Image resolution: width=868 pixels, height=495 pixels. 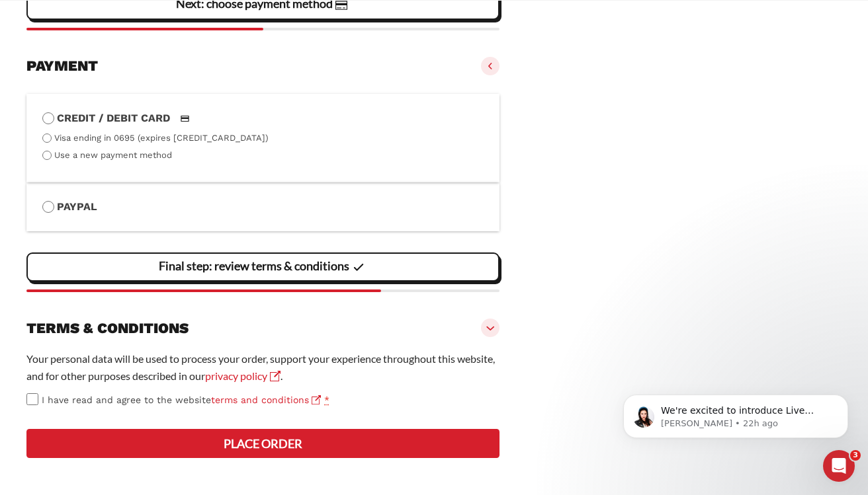 I want to click on img: Credit / Debit Card, so click(x=185, y=118).